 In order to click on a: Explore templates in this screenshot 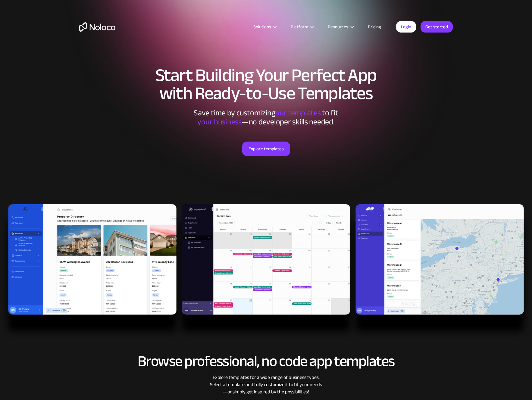, I will do `click(266, 149)`.